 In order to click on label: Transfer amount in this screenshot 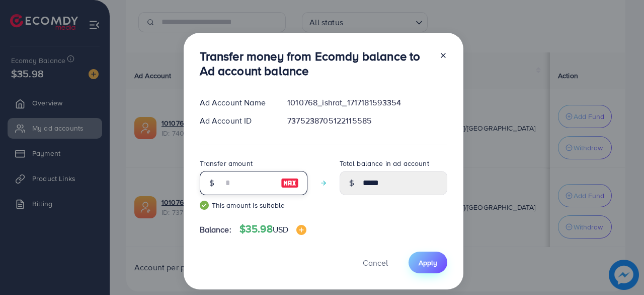, I will do `click(226, 164)`.